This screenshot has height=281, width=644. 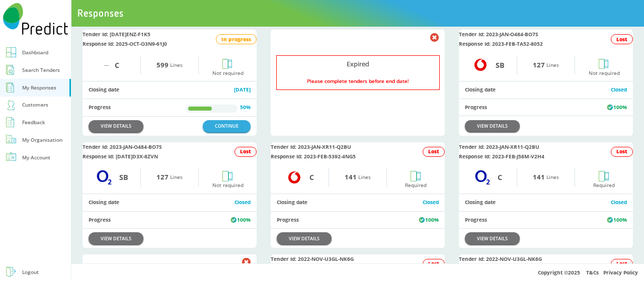 What do you see at coordinates (500, 44) in the screenshot?
I see `div: Response Id: 2023-FEB-TA52-8052` at bounding box center [500, 44].